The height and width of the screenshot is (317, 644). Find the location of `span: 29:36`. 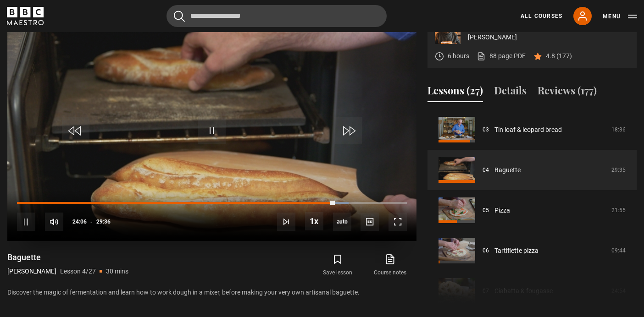

span: 29:36 is located at coordinates (103, 222).